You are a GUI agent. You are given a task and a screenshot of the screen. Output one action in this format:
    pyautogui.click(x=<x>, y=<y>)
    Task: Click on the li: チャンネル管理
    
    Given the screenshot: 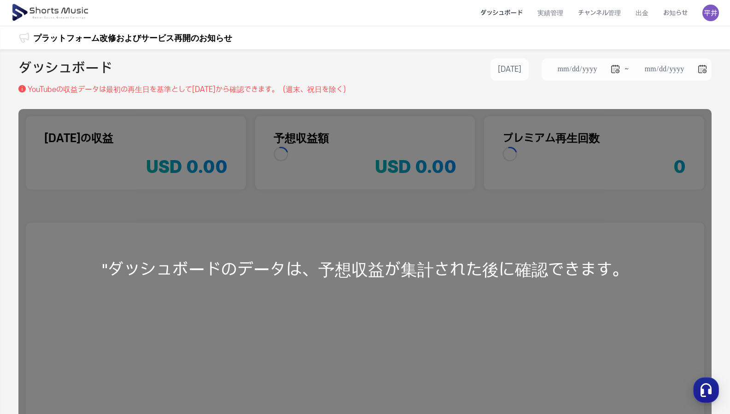 What is the action you would take?
    pyautogui.click(x=599, y=13)
    